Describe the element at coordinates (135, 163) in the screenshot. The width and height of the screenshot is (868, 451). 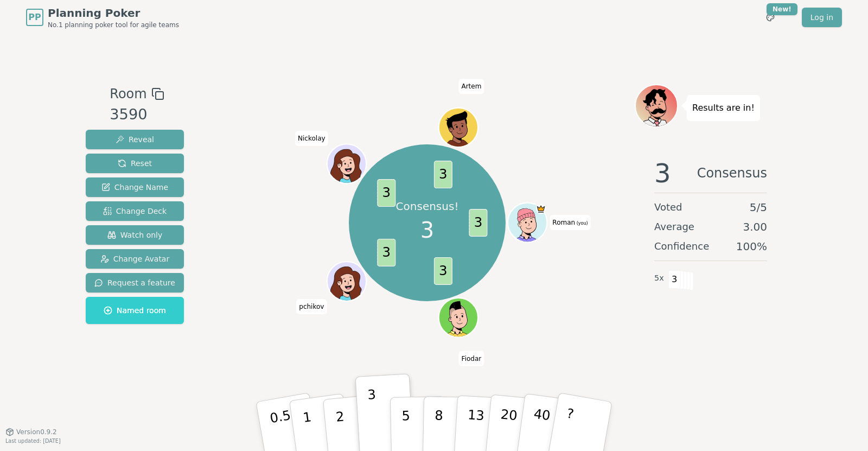
I see `span: Reset` at that location.